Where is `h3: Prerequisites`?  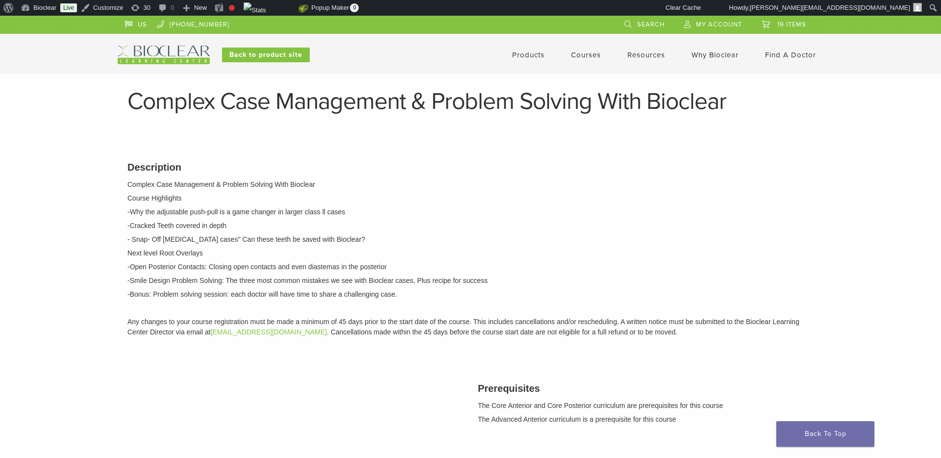
h3: Prerequisites is located at coordinates (645, 388).